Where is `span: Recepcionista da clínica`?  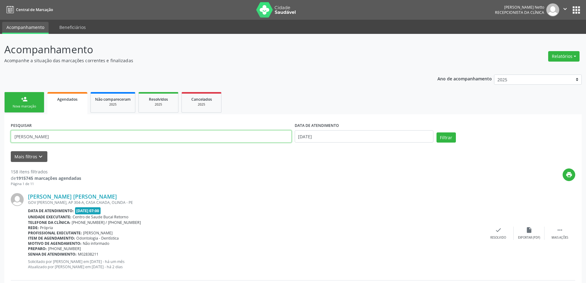
span: Recepcionista da clínica is located at coordinates (520, 12).